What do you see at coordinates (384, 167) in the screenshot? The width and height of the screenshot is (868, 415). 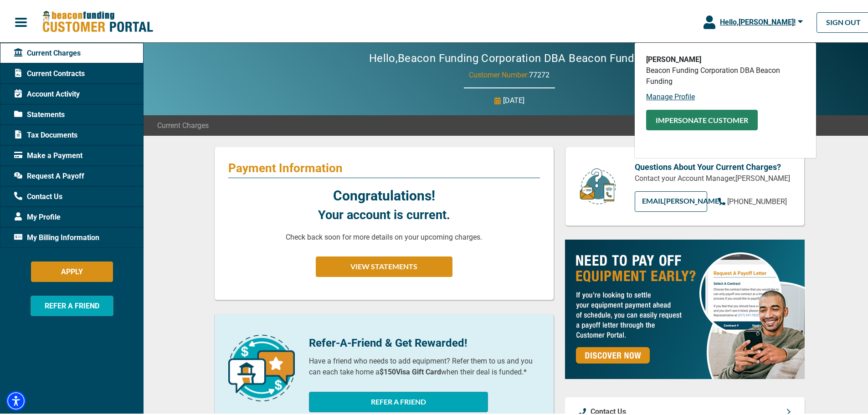 I see `p: Payment Information` at bounding box center [384, 167].